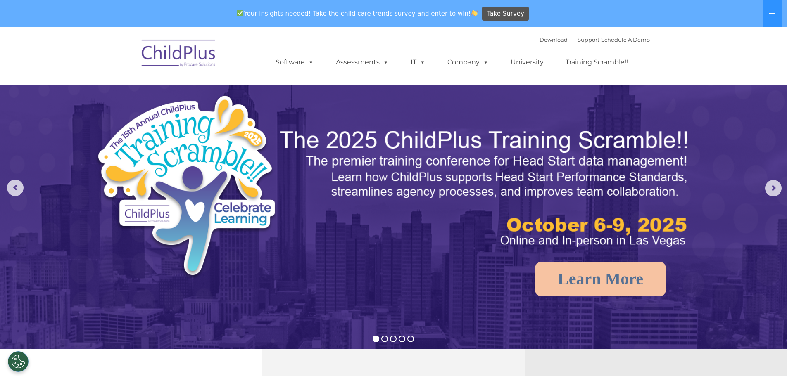 The image size is (787, 376). Describe the element at coordinates (18, 362) in the screenshot. I see `button: Cookies Settings` at that location.